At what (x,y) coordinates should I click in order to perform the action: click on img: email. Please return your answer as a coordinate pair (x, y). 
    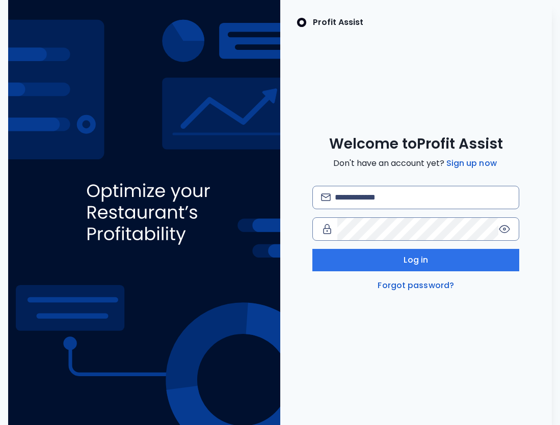
    Looking at the image, I should click on (326, 197).